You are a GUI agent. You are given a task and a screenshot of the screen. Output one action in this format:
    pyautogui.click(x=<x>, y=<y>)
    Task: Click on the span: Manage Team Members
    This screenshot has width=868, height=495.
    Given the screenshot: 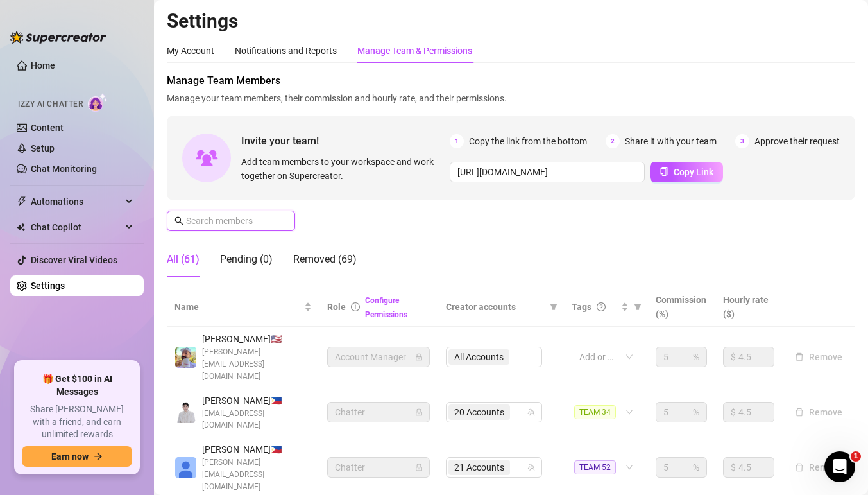 What is the action you would take?
    pyautogui.click(x=511, y=81)
    